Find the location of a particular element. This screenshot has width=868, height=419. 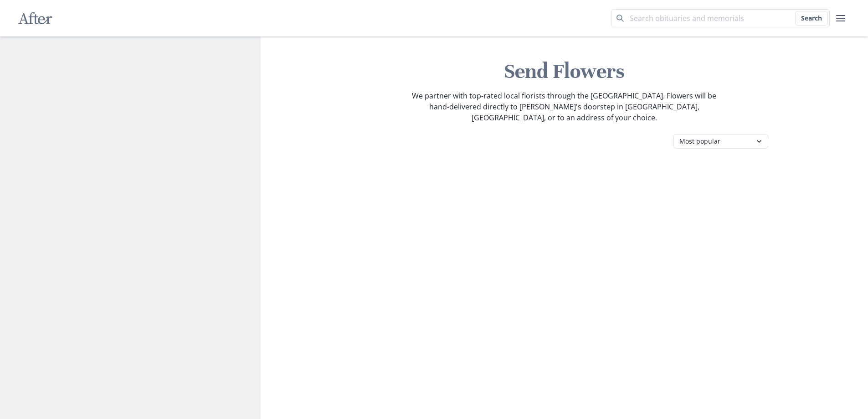

button: user menu is located at coordinates (841, 19).